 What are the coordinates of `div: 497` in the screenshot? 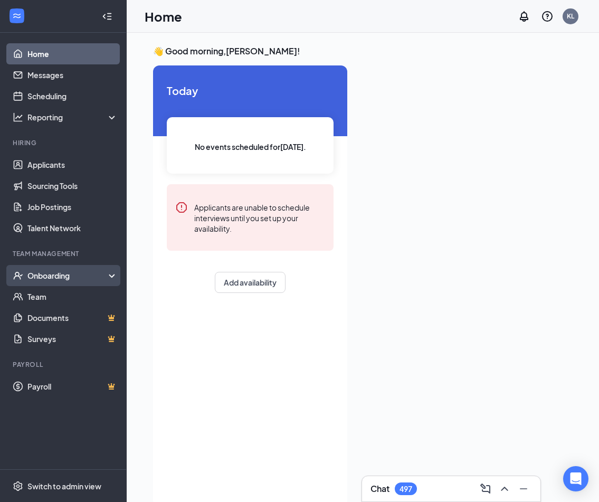 It's located at (406, 489).